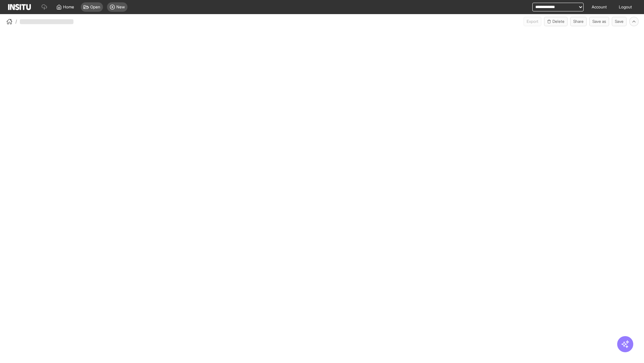 This screenshot has width=644, height=363. I want to click on span: Can currently only export from Insights reports., so click(532, 22).